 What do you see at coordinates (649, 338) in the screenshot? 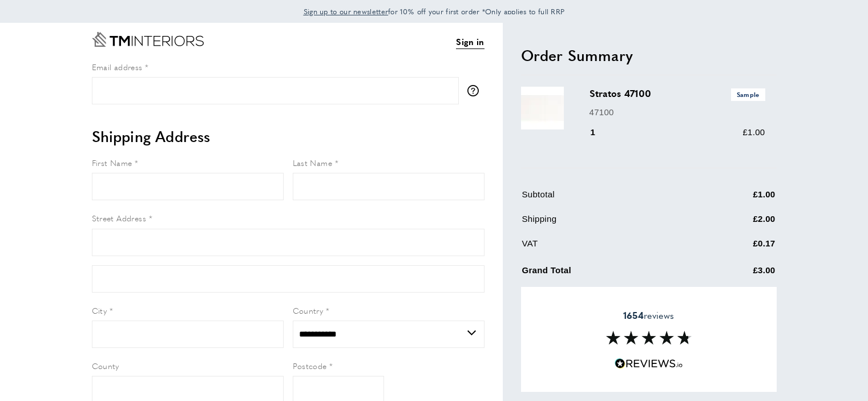
I see `img: Reviews section` at bounding box center [649, 338].